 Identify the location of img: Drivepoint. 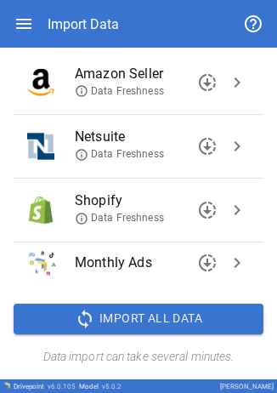
(7, 385).